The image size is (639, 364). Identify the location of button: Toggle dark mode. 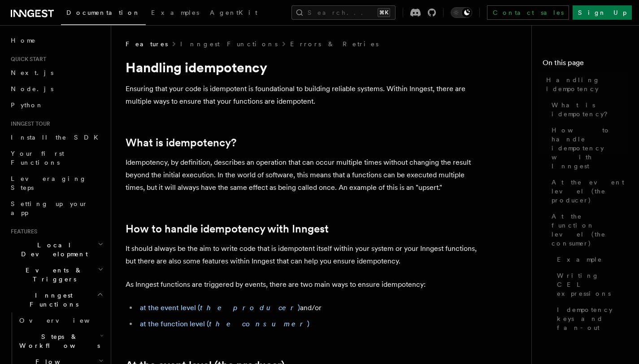
(461, 13).